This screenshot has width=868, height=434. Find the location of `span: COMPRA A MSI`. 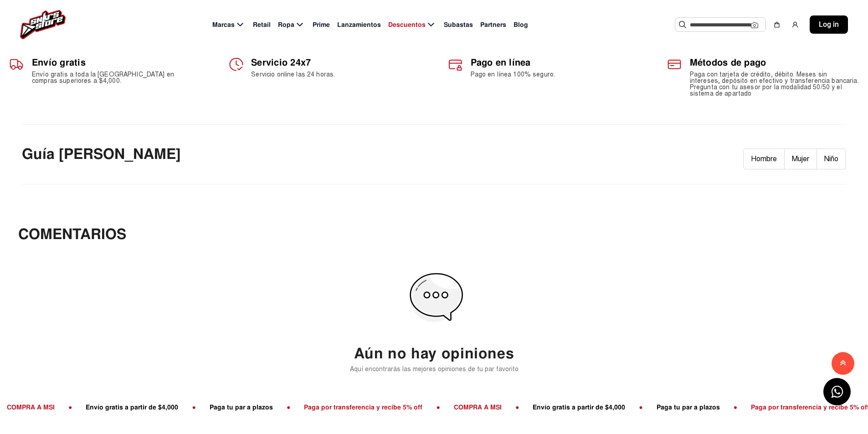

span: COMPRA A MSI is located at coordinates (474, 407).